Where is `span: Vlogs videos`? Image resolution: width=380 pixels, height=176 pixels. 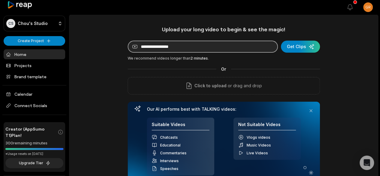
span: Vlogs videos is located at coordinates (259, 137).